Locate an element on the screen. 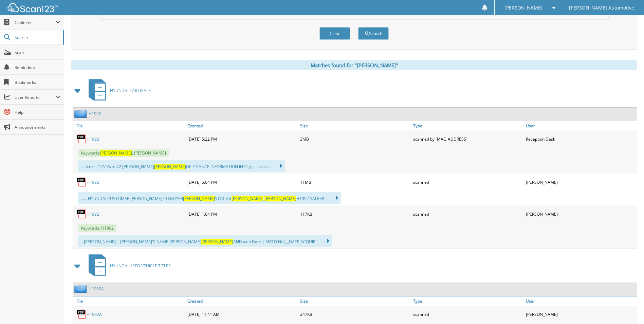 Image resolution: width=644 pixels, height=324 pixels. span: Announcements is located at coordinates (37, 127).